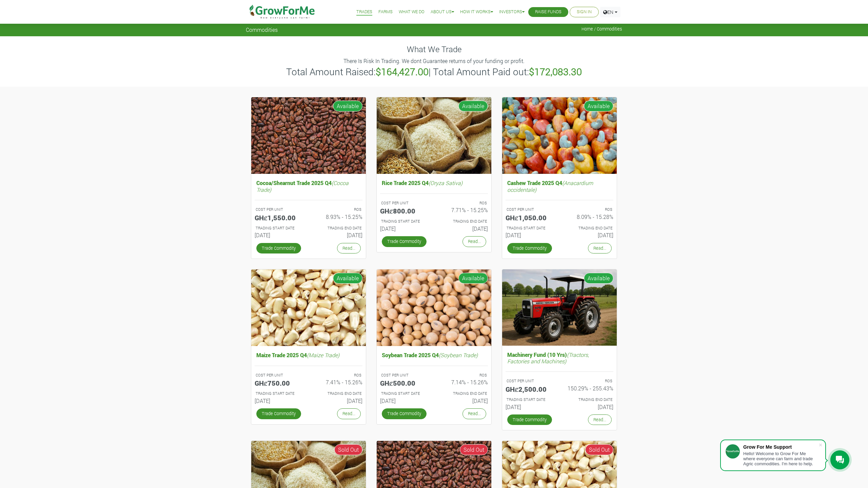 Image resolution: width=868 pixels, height=488 pixels. What do you see at coordinates (548, 12) in the screenshot?
I see `a: Raise Funds` at bounding box center [548, 12].